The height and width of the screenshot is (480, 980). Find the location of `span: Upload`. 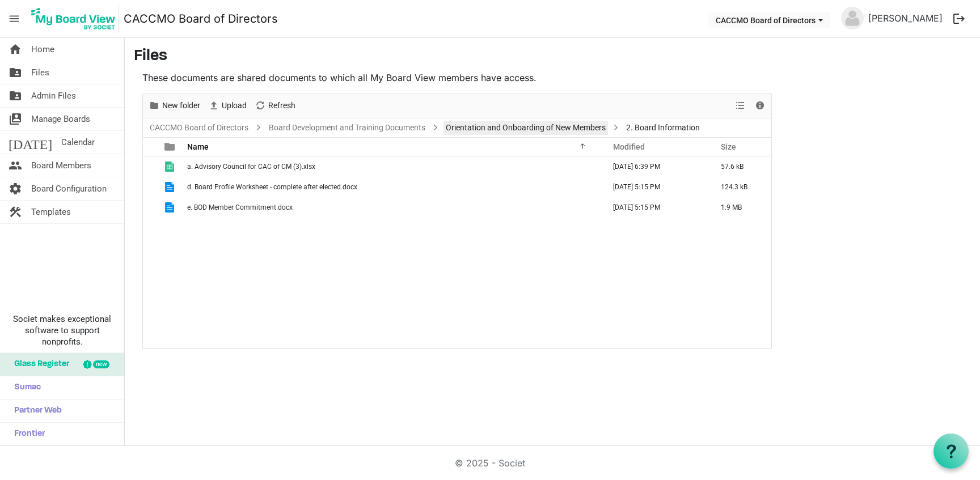

span: Upload is located at coordinates (234, 106).